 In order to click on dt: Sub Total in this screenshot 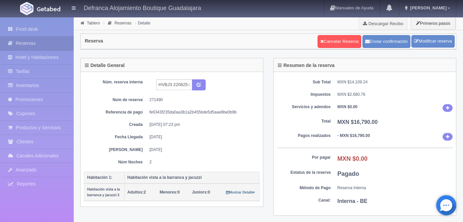, I will do `click(304, 82)`.